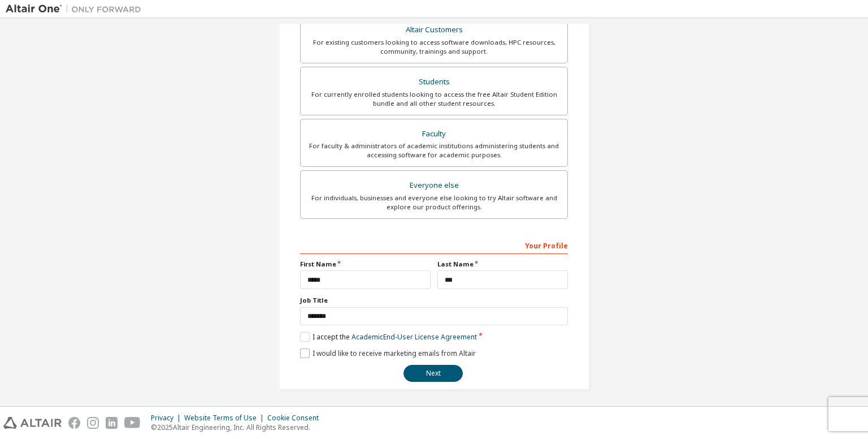  I want to click on a: Academic End-User License Agreement, so click(414, 337).